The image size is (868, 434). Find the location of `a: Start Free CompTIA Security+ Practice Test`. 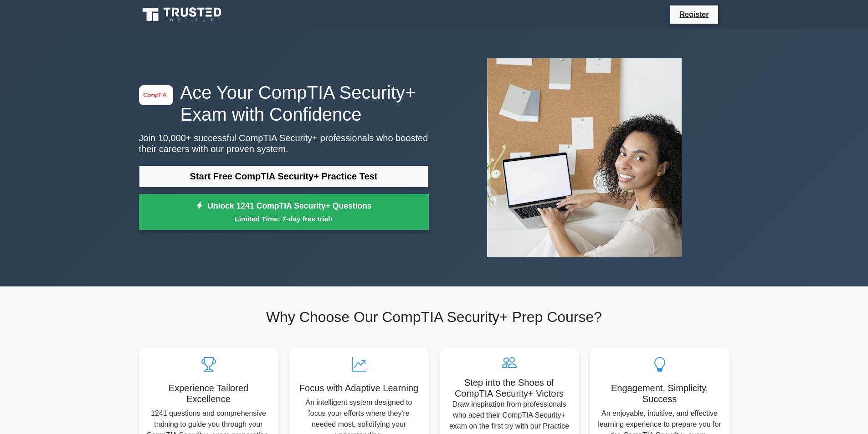

a: Start Free CompTIA Security+ Practice Test is located at coordinates (284, 176).